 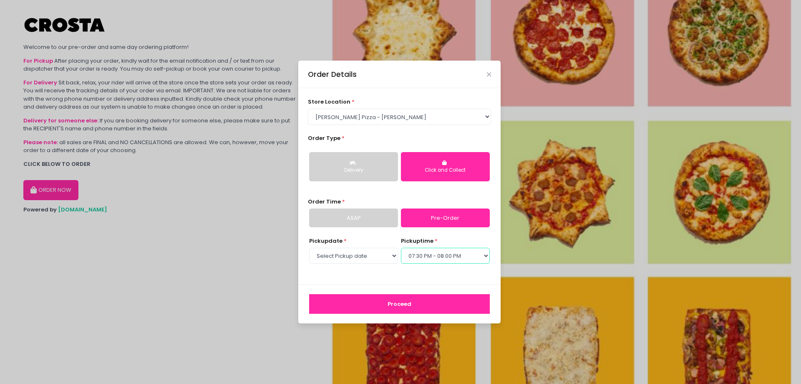 I want to click on span: Order Time, so click(x=324, y=201).